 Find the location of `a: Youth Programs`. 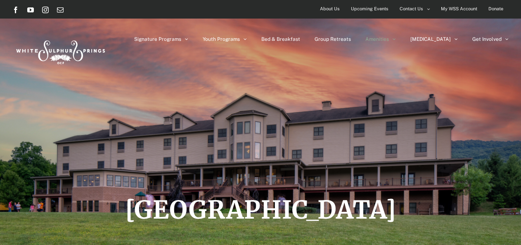

a: Youth Programs is located at coordinates (225, 39).